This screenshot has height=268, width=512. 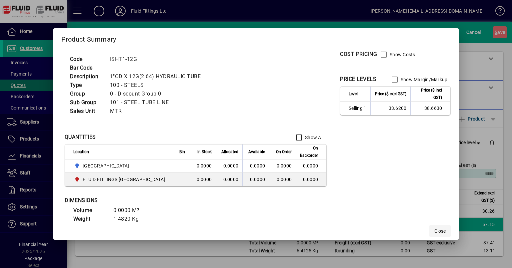 What do you see at coordinates (440, 231) in the screenshot?
I see `span: Close` at bounding box center [440, 231].